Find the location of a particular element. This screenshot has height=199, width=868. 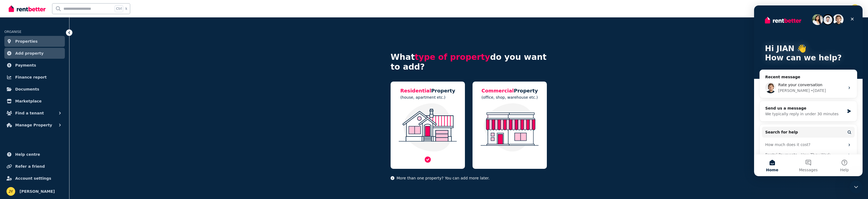

img: Profile image for Earl is located at coordinates (74, 14).